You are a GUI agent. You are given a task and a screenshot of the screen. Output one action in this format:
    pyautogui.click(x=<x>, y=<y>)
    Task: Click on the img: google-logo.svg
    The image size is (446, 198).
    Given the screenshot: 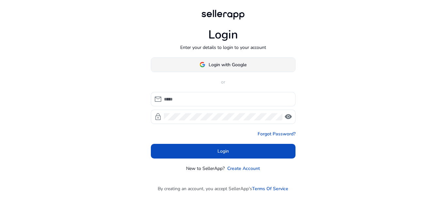 What is the action you would take?
    pyautogui.click(x=203, y=65)
    